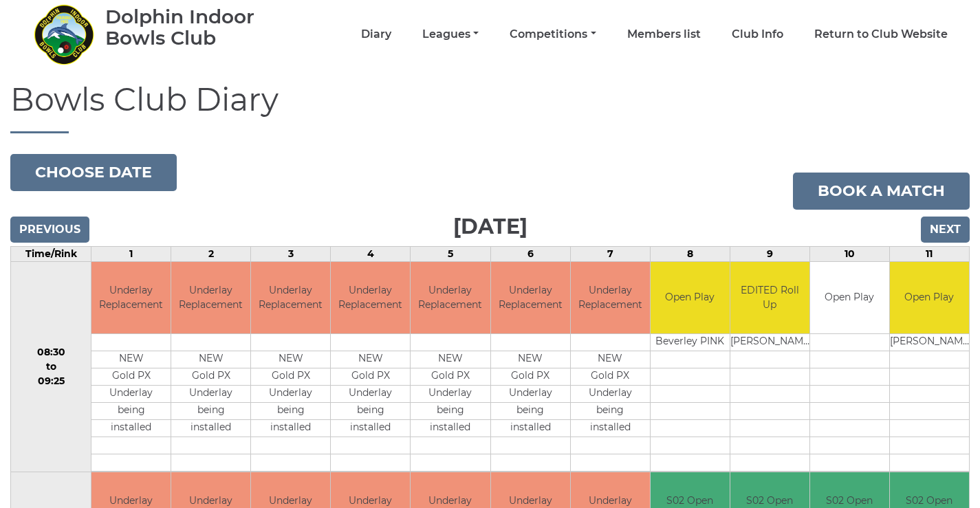 This screenshot has height=508, width=980. What do you see at coordinates (945, 230) in the screenshot?
I see `input: Next` at bounding box center [945, 230].